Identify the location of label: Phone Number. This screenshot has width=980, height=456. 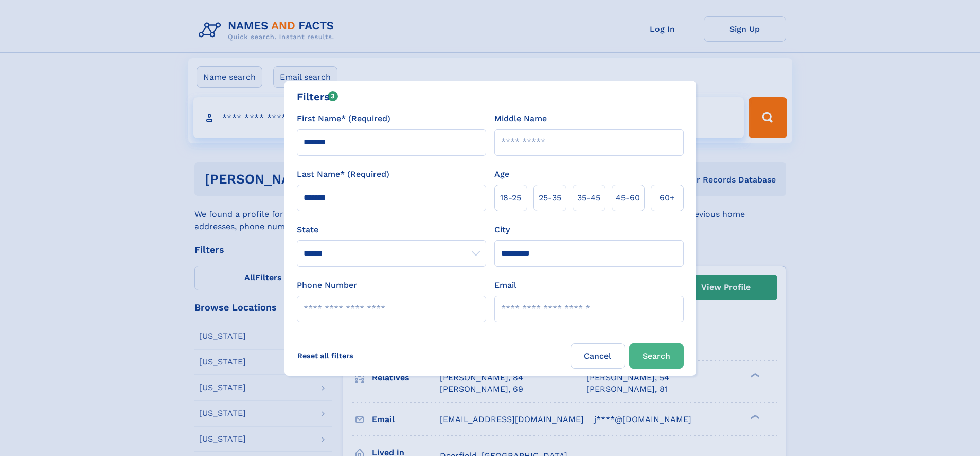
(327, 285).